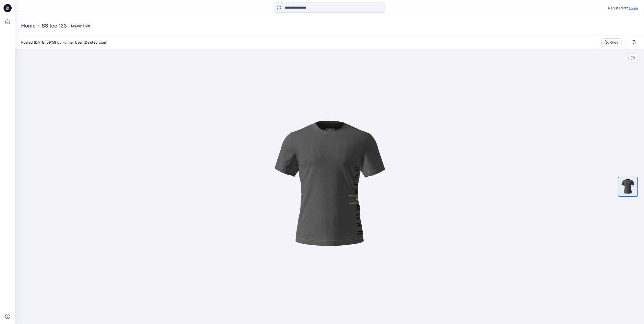 Image resolution: width=644 pixels, height=324 pixels. What do you see at coordinates (612, 42) in the screenshot?
I see `button: Grey` at bounding box center [612, 42].